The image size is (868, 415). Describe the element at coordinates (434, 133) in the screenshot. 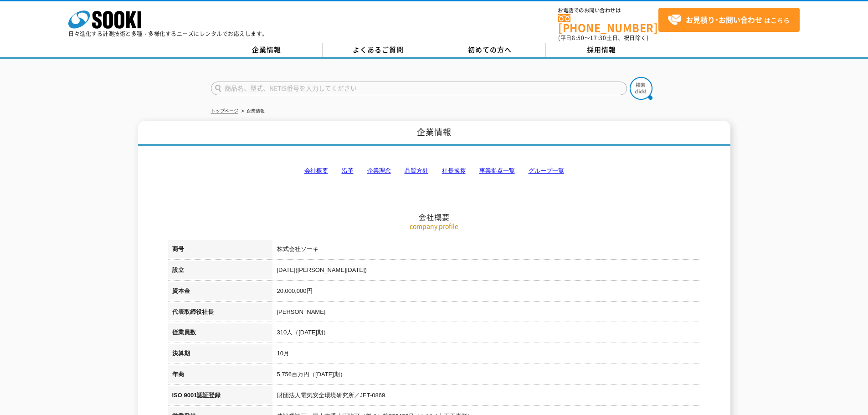

I see `h1: 企業情報` at that location.